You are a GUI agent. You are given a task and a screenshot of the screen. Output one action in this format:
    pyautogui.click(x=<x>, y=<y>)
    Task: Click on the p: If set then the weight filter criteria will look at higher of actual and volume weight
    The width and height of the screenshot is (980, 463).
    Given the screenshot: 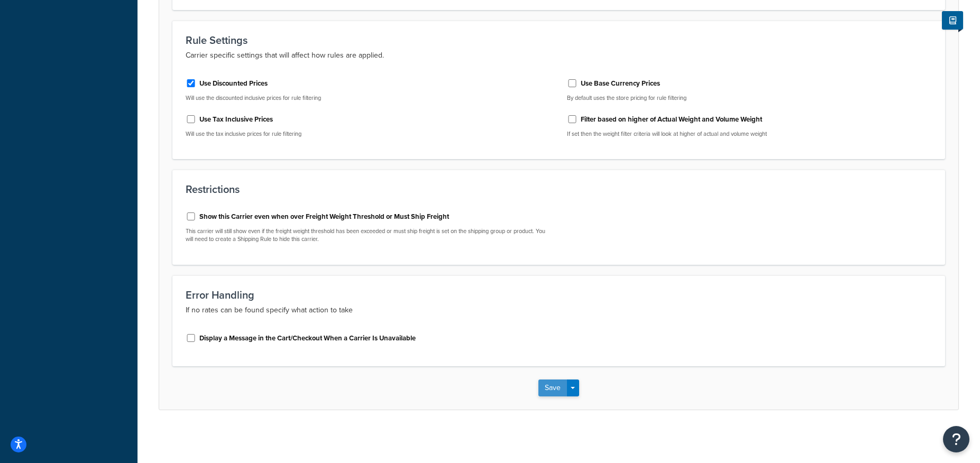 What is the action you would take?
    pyautogui.click(x=749, y=134)
    